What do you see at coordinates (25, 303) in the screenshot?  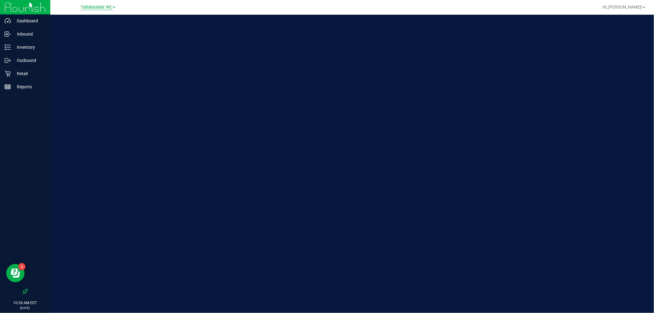 I see `p: 10:28 AM EDT` at bounding box center [25, 303].